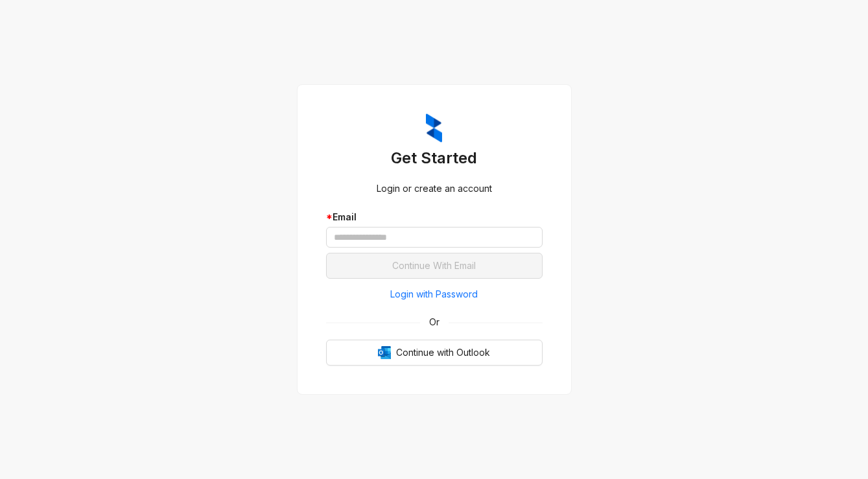 This screenshot has height=479, width=868. Describe the element at coordinates (435, 322) in the screenshot. I see `span: Or` at that location.